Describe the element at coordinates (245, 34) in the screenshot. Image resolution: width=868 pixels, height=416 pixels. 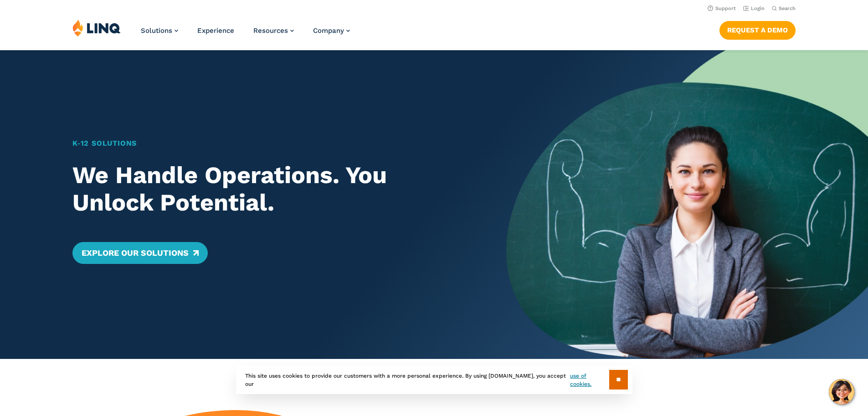
I see `nav: Primary Navigation` at that location.